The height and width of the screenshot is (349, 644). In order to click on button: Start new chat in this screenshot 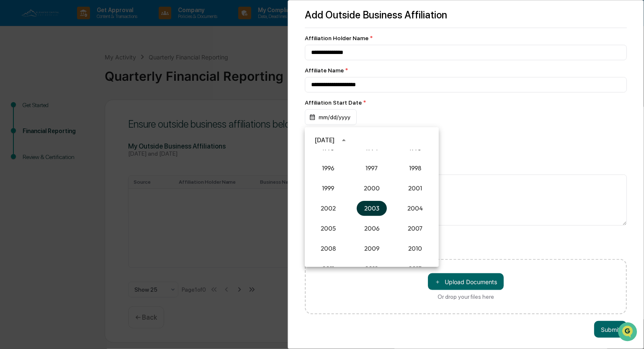, I will do `click(147, 71)`.